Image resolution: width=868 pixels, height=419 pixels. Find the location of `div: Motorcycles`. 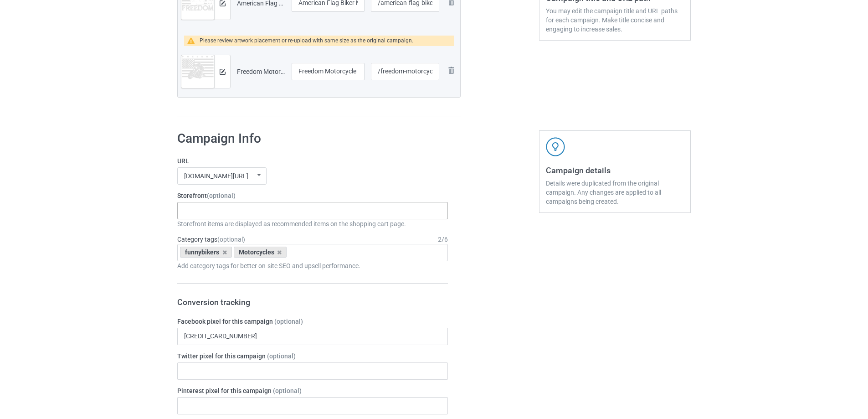

div: Motorcycles is located at coordinates (260, 252).